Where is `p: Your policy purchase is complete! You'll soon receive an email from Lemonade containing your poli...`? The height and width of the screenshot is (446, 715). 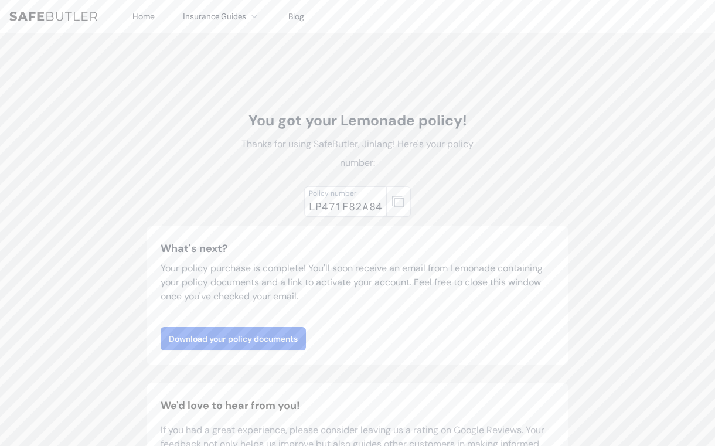
p: Your policy purchase is complete! You'll soon receive an email from Lemonade containing your poli... is located at coordinates (358, 283).